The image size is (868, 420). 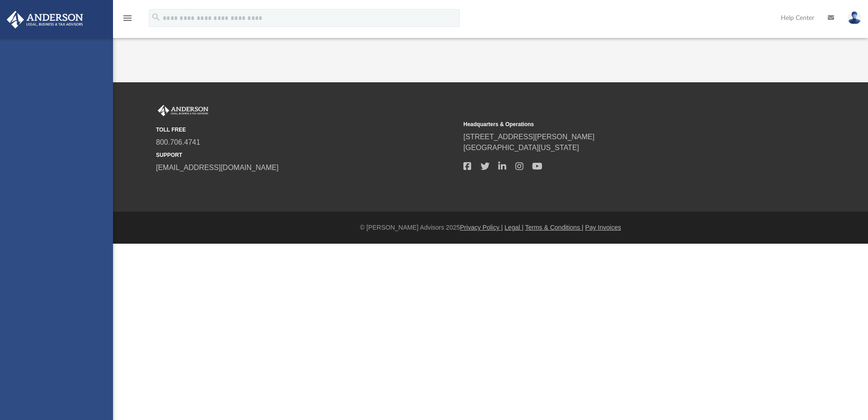 What do you see at coordinates (178, 142) in the screenshot?
I see `a: 800.706.4741` at bounding box center [178, 142].